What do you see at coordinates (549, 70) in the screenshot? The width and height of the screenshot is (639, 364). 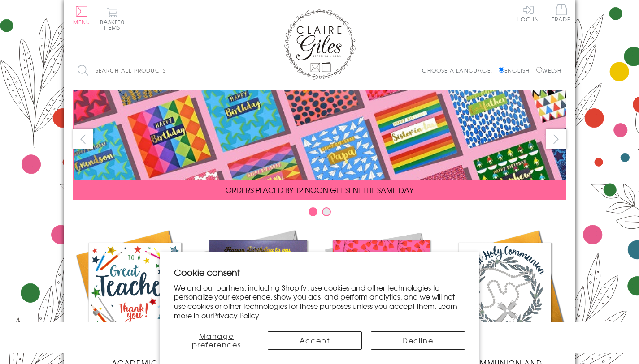 I see `label: Welsh` at bounding box center [549, 70].